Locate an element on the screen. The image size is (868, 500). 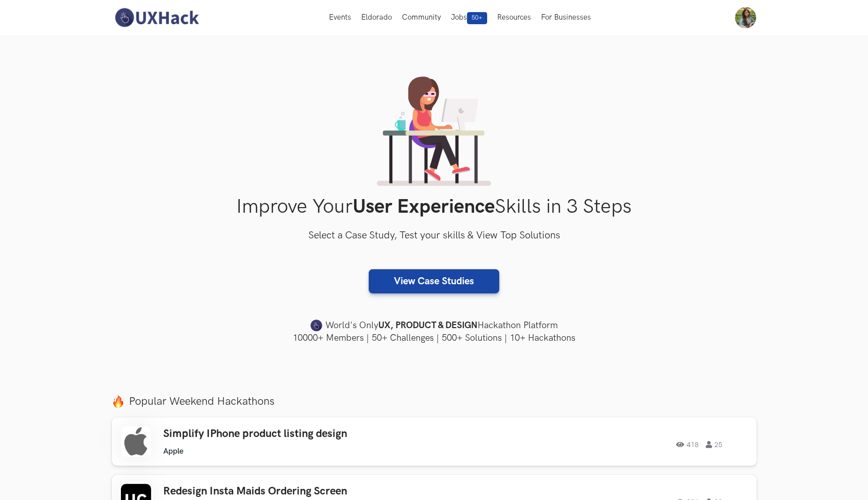
a: View Case Studies is located at coordinates (434, 281).